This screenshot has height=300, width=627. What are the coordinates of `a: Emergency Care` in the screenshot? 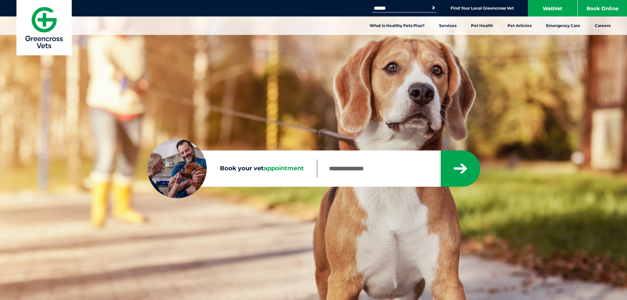 It's located at (563, 26).